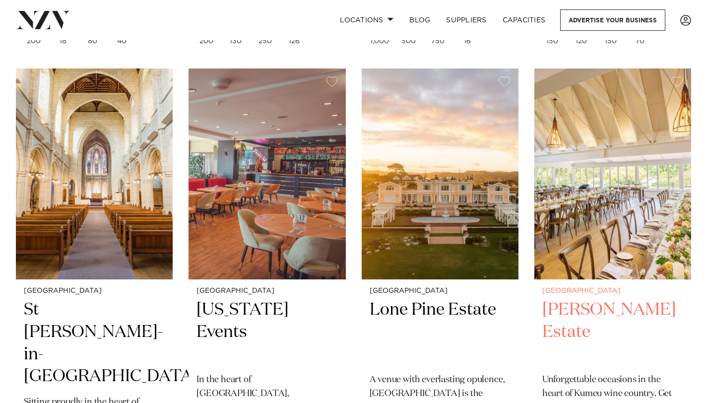  What do you see at coordinates (524, 20) in the screenshot?
I see `a: Capacities` at bounding box center [524, 20].